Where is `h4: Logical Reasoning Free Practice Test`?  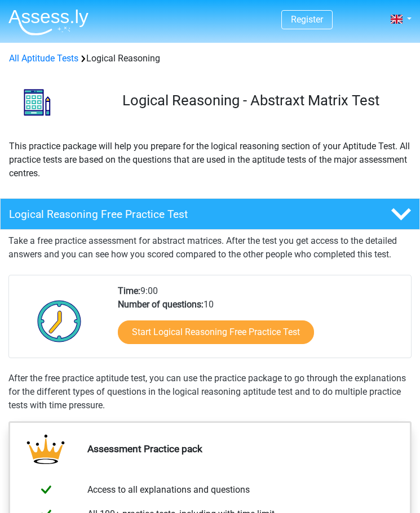 h4: Logical Reasoning Free Practice Test is located at coordinates (175, 214).